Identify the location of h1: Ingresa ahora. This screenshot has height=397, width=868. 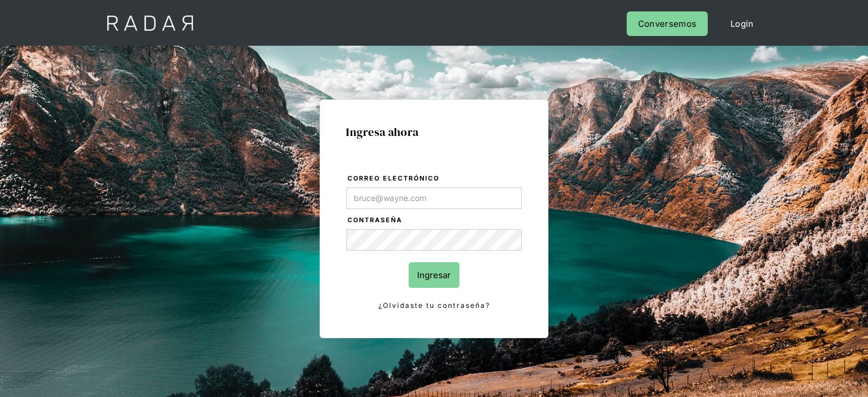
(434, 132).